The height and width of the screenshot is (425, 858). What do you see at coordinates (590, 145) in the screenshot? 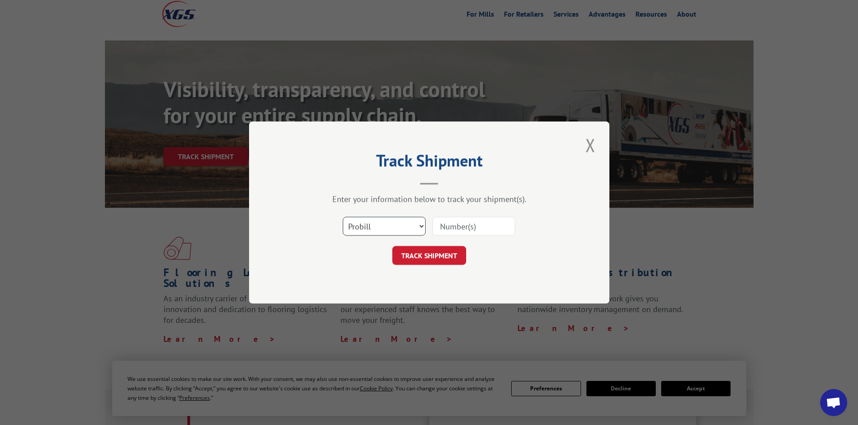
I see `button: Close modal` at bounding box center [590, 145].